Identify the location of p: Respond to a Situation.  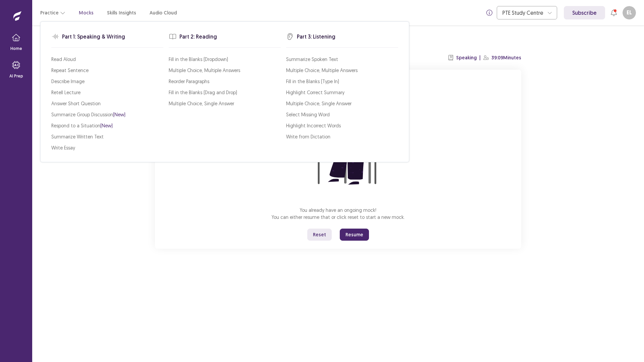
(82, 125).